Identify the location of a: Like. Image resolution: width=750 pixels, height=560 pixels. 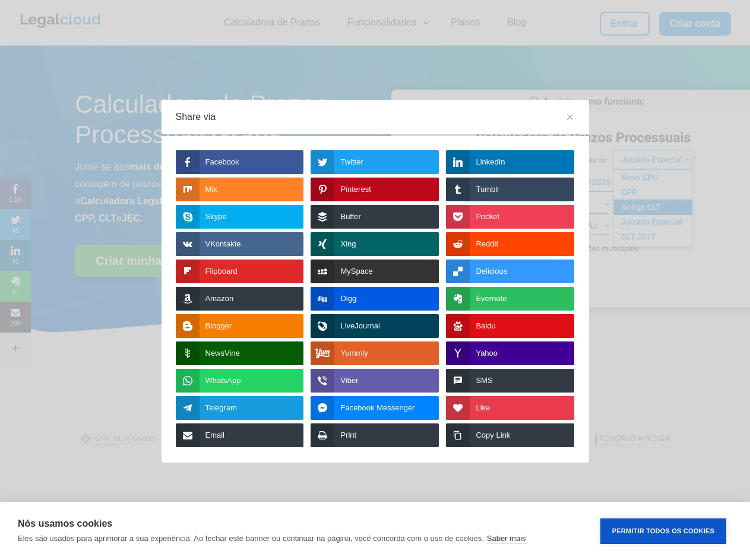
(510, 407).